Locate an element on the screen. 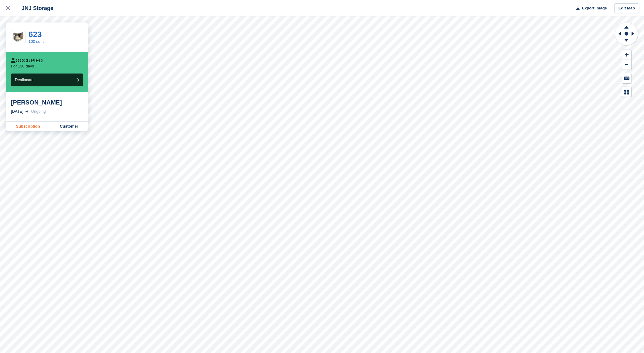 The height and width of the screenshot is (353, 644). img: arrow-right-light-icn-cde0832a797a2874e46488d9cf13f60e5c3a73dbe684e267c42b8395dfbc2abf.svg is located at coordinates (27, 112).